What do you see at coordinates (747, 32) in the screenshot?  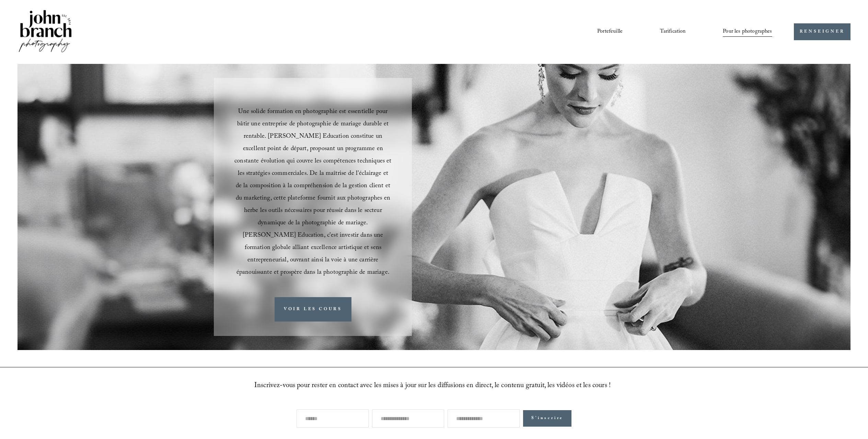 I see `a: liste déroulante des dossiers` at bounding box center [747, 32].